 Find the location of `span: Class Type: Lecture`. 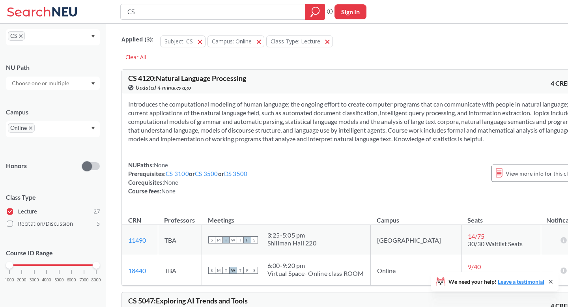

span: Class Type: Lecture is located at coordinates (295, 41).